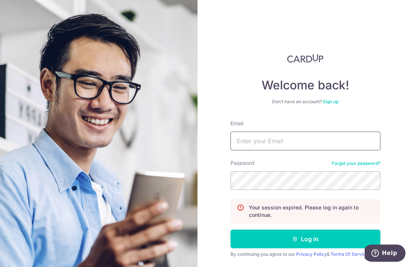 The image size is (413, 267). I want to click on p: Your session expired. Please log in again to continue., so click(311, 212).